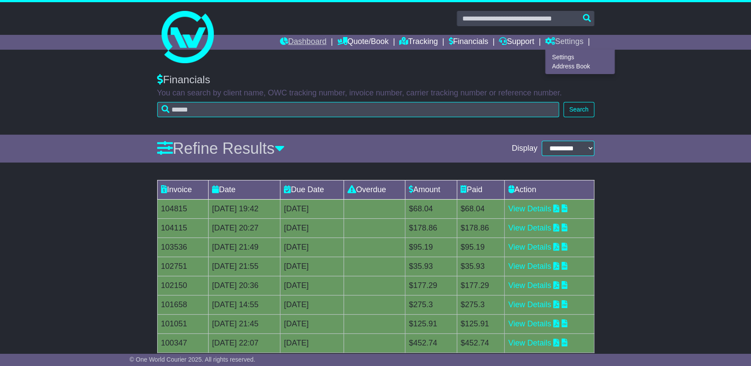 This screenshot has height=366, width=751. I want to click on button: Search, so click(579, 109).